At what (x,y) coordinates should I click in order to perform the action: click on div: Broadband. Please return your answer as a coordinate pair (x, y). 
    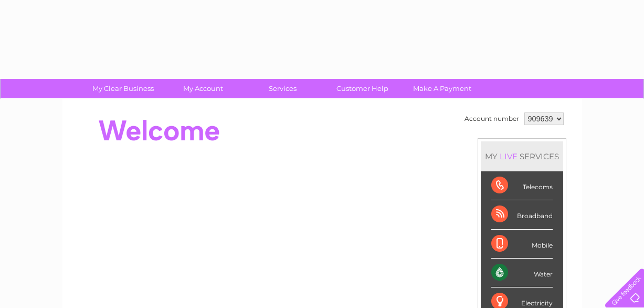
    Looking at the image, I should click on (522, 215).